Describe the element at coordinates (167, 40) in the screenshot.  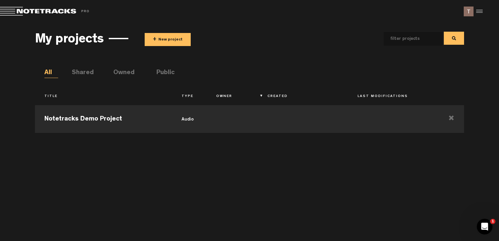
I see `button: +New project` at that location.